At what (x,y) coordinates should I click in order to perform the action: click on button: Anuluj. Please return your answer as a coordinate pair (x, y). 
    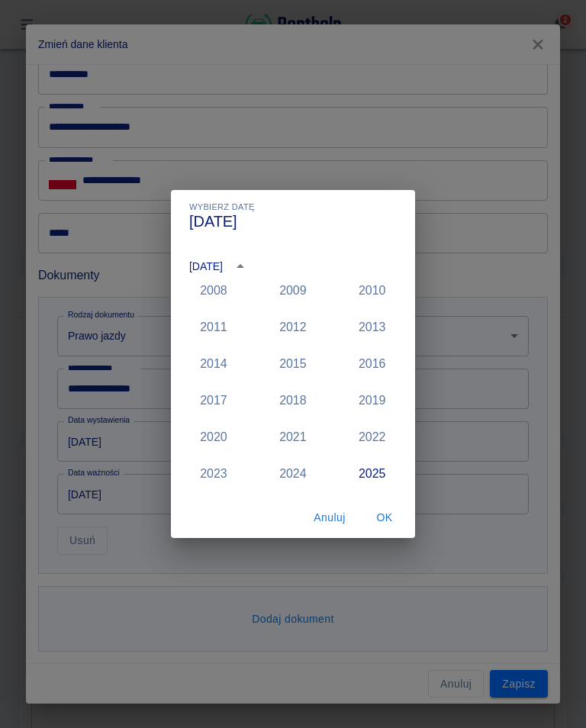
    Looking at the image, I should click on (329, 517).